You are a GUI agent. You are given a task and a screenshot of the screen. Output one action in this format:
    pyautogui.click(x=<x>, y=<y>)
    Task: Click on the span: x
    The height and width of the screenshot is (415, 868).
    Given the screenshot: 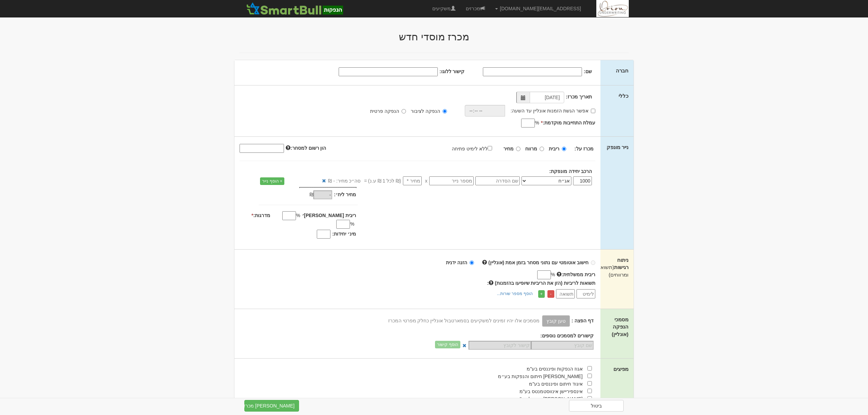 What is the action you would take?
    pyautogui.click(x=426, y=181)
    